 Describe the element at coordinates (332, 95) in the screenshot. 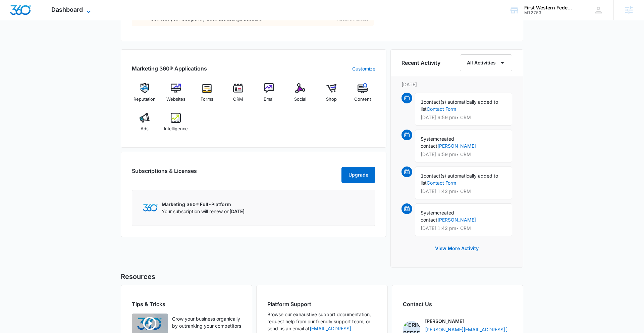

I see `a: Shop` at that location.